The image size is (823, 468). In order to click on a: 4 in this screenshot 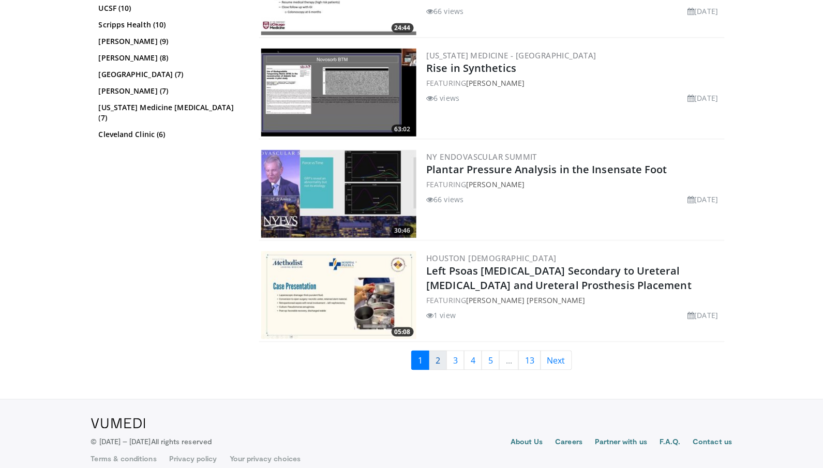, I will do `click(473, 360)`.